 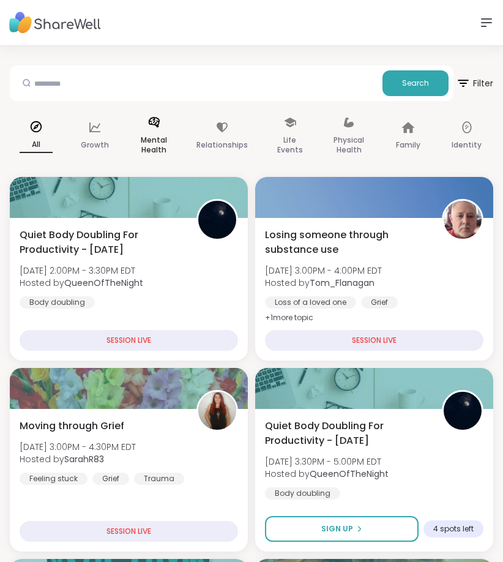 I want to click on span: Search, so click(x=416, y=83).